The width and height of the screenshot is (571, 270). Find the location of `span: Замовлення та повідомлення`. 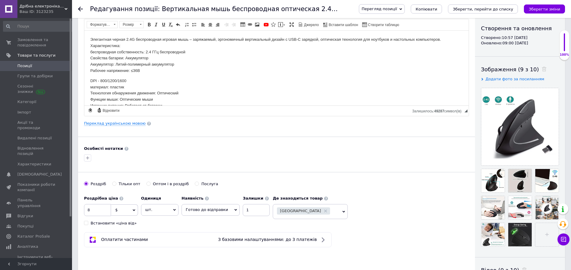

span: Замовлення та повідомлення is located at coordinates (36, 43).